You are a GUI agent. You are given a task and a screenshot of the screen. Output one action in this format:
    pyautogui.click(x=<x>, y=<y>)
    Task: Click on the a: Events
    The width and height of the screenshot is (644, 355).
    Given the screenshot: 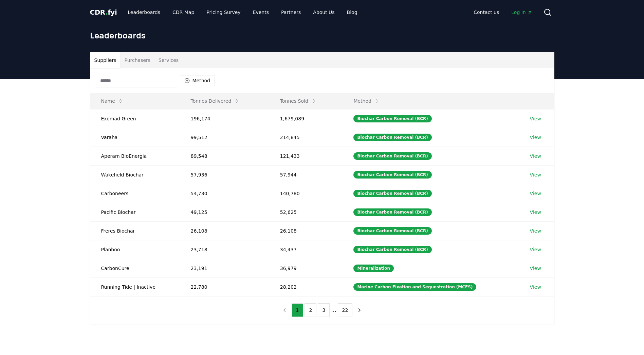 What is the action you would take?
    pyautogui.click(x=261, y=12)
    